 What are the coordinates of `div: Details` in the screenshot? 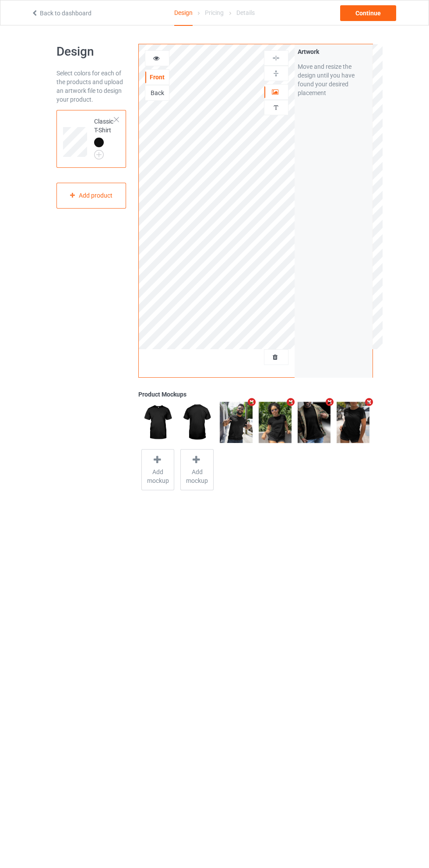 It's located at (245, 13).